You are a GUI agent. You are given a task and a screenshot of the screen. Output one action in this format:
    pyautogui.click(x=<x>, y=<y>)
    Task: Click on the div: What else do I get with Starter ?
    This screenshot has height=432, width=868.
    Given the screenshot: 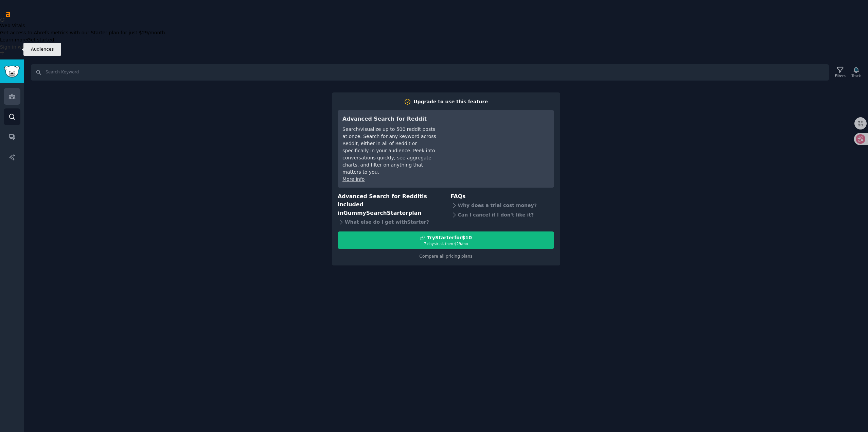 What is the action you would take?
    pyautogui.click(x=390, y=222)
    